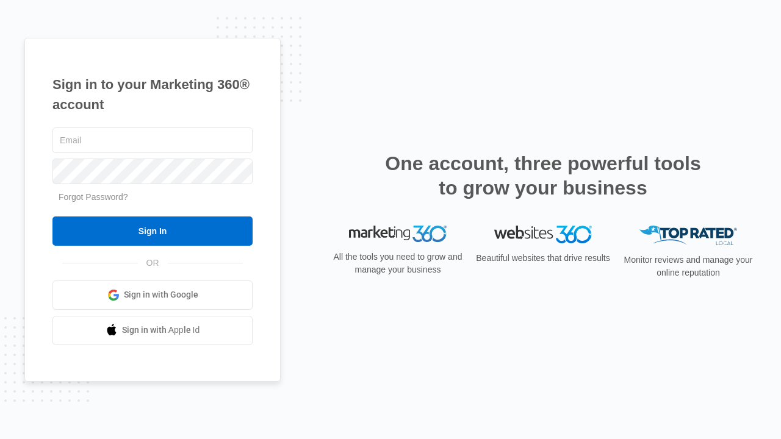  I want to click on a: Sign in with Google, so click(152, 295).